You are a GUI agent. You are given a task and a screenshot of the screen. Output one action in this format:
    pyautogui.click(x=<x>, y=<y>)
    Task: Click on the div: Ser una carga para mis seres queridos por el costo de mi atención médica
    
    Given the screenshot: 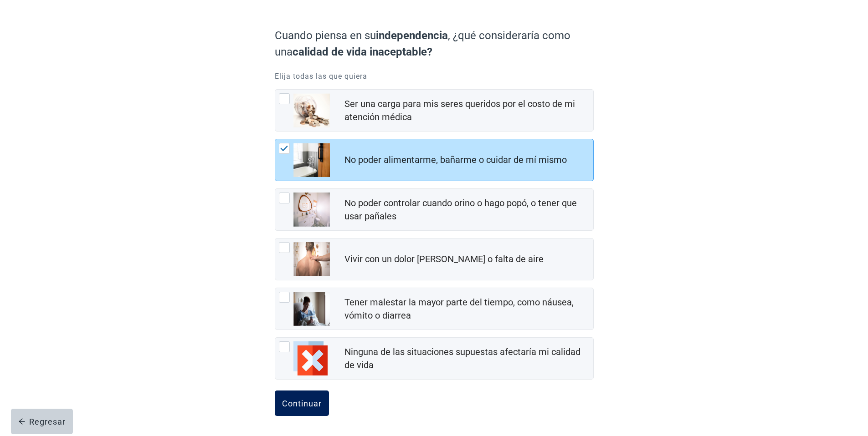 What is the action you would take?
    pyautogui.click(x=466, y=111)
    